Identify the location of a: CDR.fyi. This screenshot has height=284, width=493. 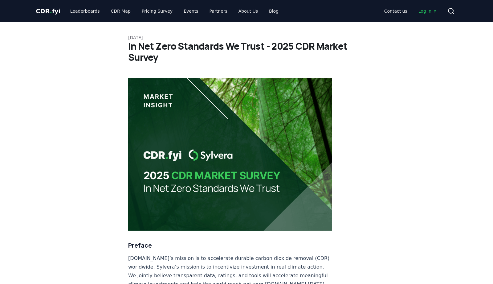
(48, 11).